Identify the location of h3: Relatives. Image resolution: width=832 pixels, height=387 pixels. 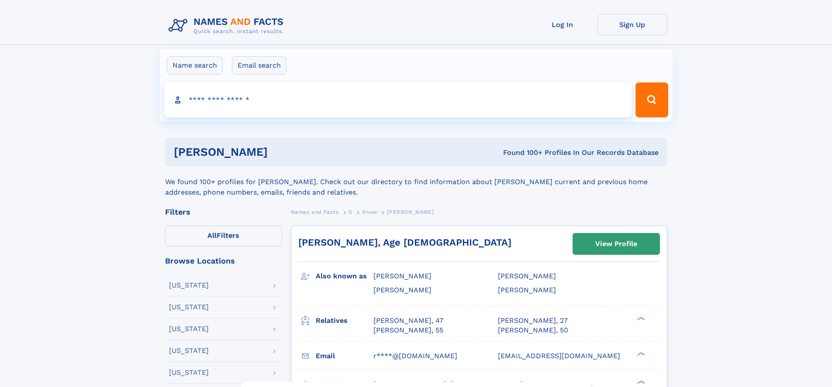
(345, 321).